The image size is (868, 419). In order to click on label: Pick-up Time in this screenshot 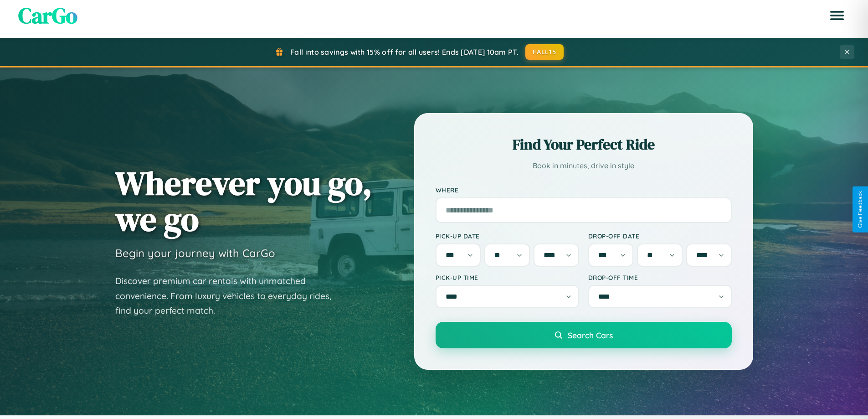, I will do `click(507, 277)`.